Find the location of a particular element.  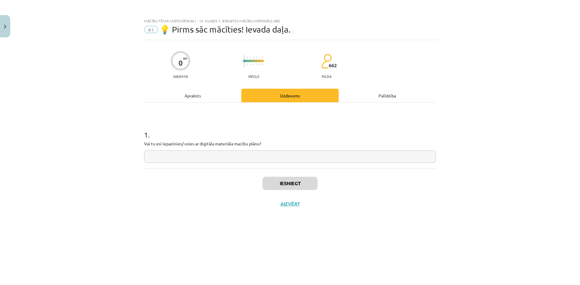

div: Palīdzība is located at coordinates (387, 95).